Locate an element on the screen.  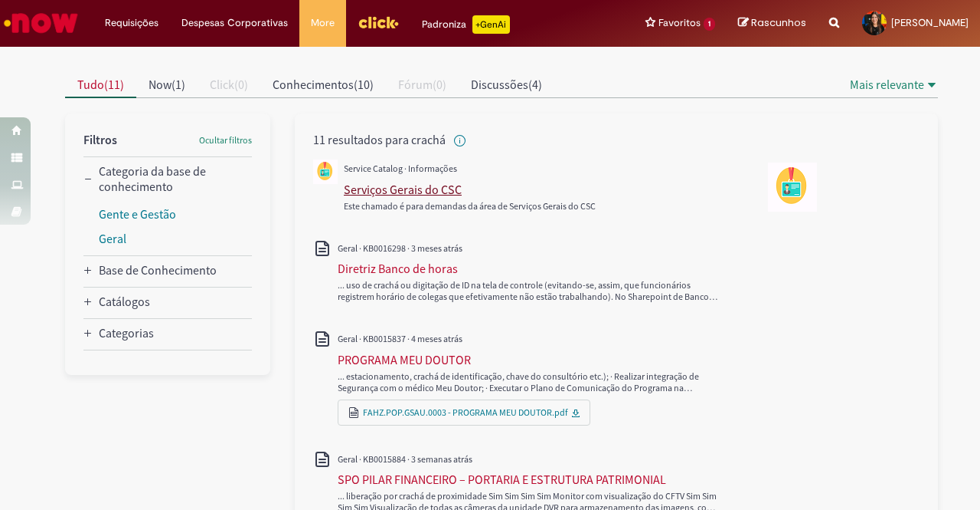
span: Requisições is located at coordinates (132, 23).